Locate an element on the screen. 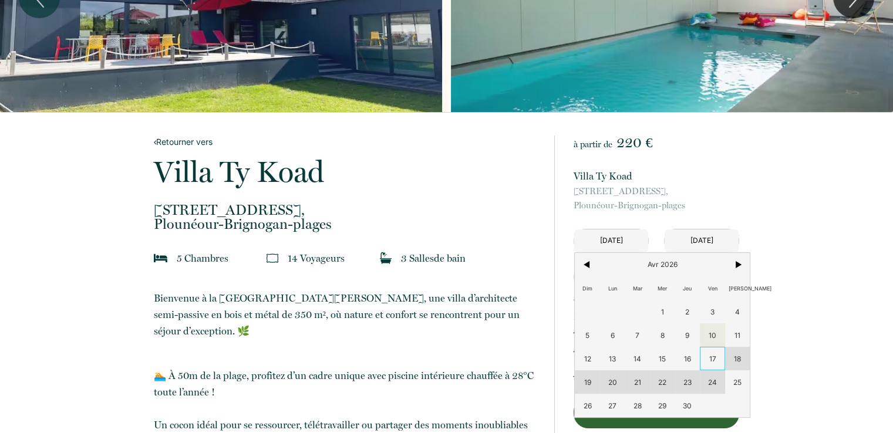 This screenshot has height=433, width=893. span: Avr 2026 is located at coordinates (662, 265).